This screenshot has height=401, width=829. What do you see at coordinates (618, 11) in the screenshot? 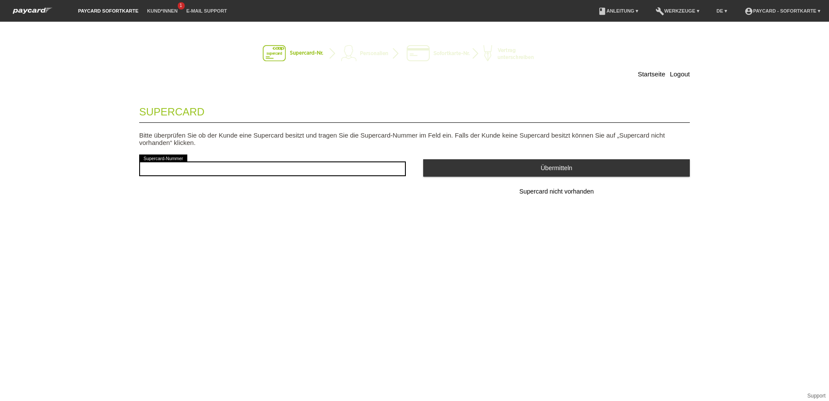
I see `a: bookAnleitung ▾` at bounding box center [618, 11].